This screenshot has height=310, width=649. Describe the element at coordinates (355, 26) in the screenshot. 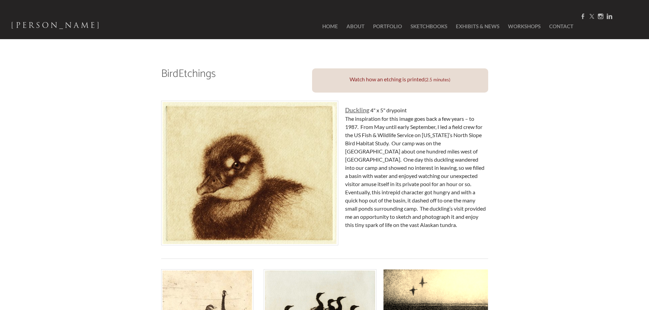

I see `a: About` at that location.